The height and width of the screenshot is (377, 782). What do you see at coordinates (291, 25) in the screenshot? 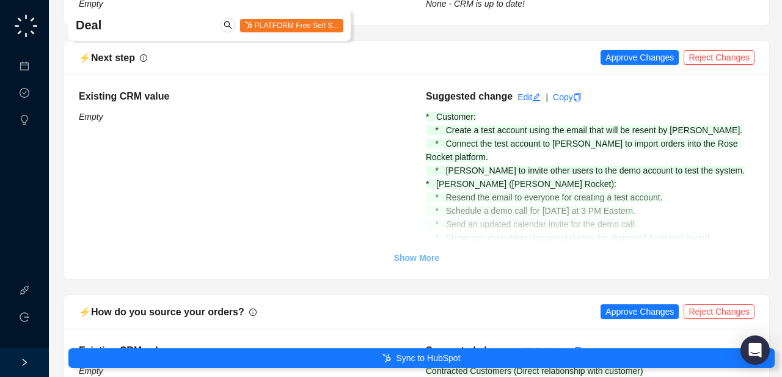
I see `a: PLATFORM Free Self S...` at bounding box center [291, 25].